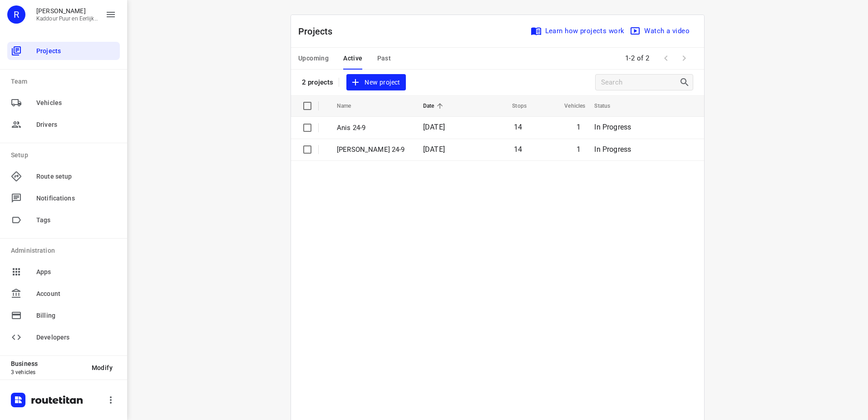 This screenshot has width=868, height=420. What do you see at coordinates (353, 58) in the screenshot?
I see `span: Active` at bounding box center [353, 58].